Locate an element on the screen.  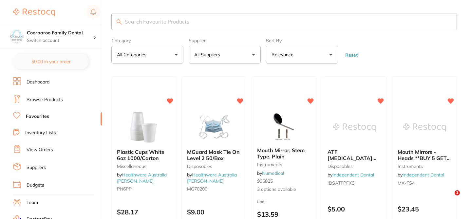
button: All Categories is located at coordinates (147, 55).